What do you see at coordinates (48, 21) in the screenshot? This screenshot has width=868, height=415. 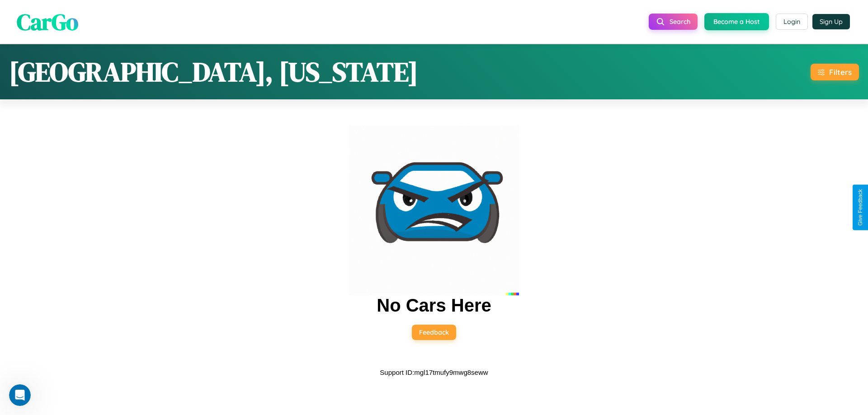 I see `span: CarGo` at bounding box center [48, 21].